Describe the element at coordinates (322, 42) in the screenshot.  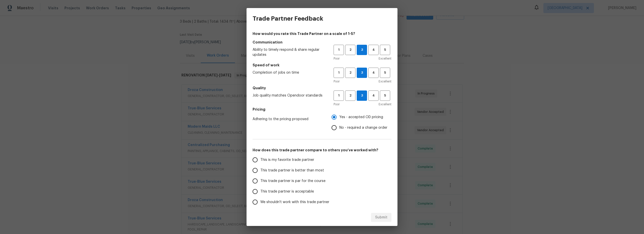
I see `h5: Communication` at that location.